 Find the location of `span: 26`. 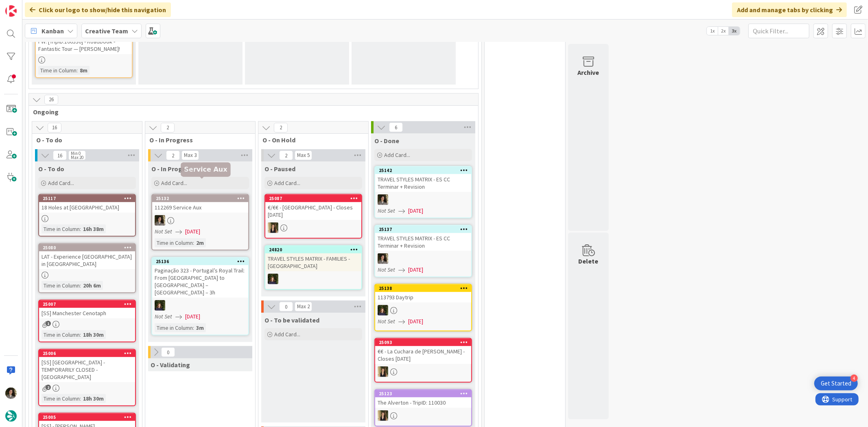

span: 26 is located at coordinates (51, 100).